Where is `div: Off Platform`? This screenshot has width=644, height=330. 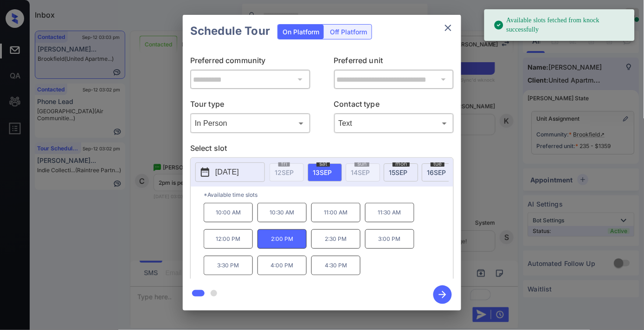
div: Off Platform is located at coordinates (349, 31).